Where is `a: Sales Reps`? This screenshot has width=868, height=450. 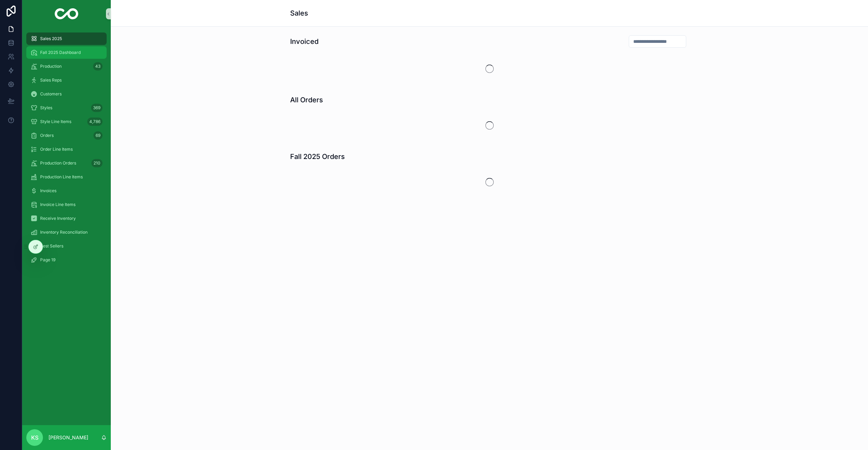 a: Sales Reps is located at coordinates (67, 80).